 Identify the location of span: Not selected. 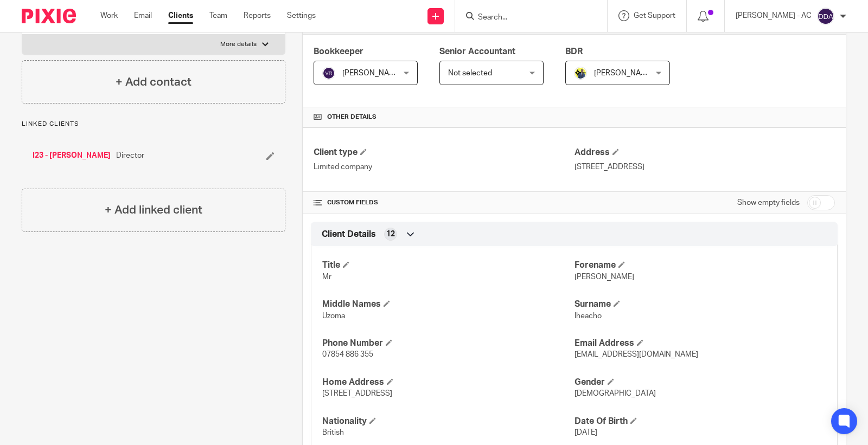
(470, 73).